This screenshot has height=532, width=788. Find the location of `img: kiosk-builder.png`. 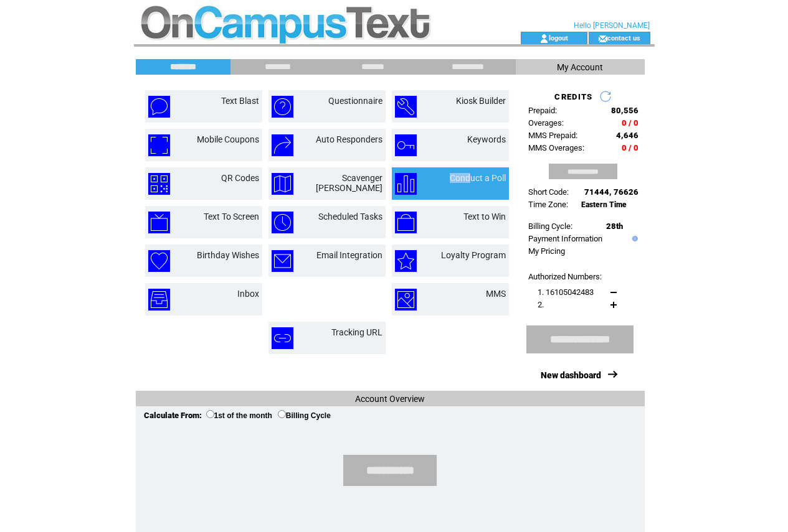

img: kiosk-builder.png is located at coordinates (406, 107).